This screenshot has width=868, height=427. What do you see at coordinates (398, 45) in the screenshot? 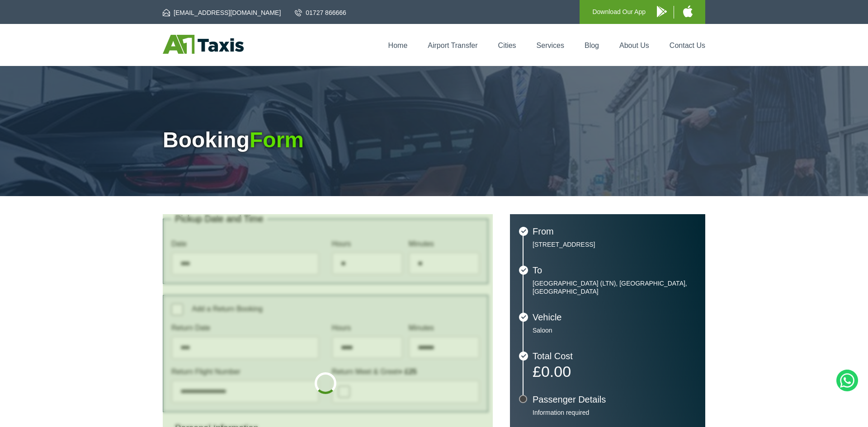
I see `a: Home` at bounding box center [398, 45].